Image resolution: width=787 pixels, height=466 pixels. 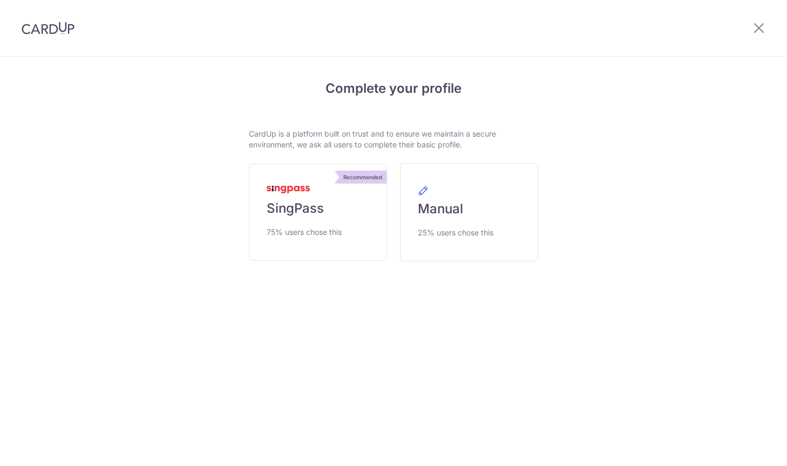 What do you see at coordinates (304, 232) in the screenshot?
I see `span: 75% users chose this` at bounding box center [304, 232].